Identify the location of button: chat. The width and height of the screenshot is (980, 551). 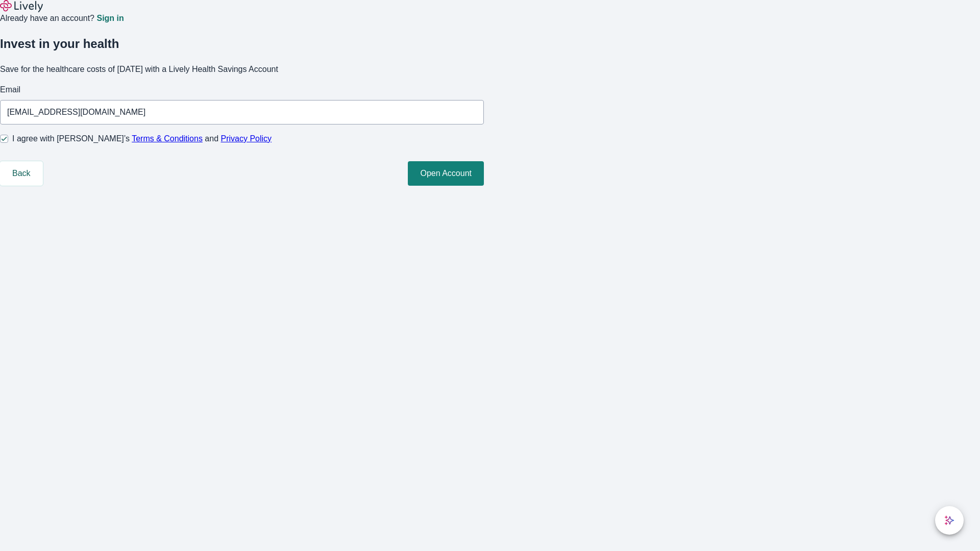
(950, 521).